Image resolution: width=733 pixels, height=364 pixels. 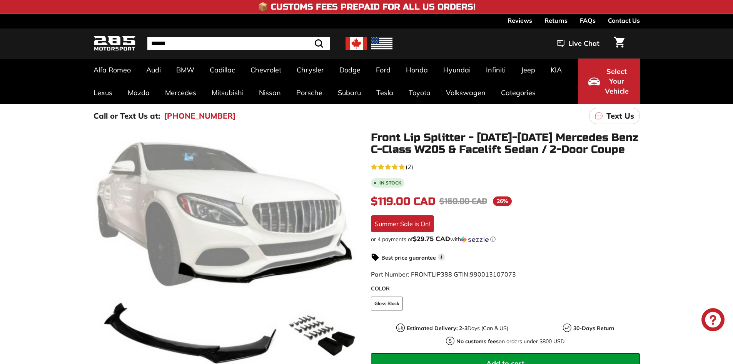 I want to click on a: Chrysler, so click(x=310, y=70).